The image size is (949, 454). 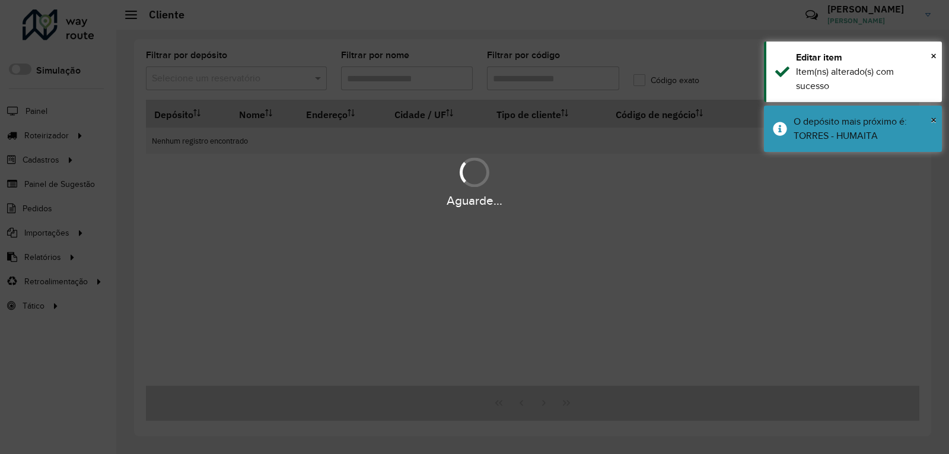 What do you see at coordinates (845, 78) in the screenshot?
I see `font: Item(ns) alterado(s) com sucesso` at bounding box center [845, 78].